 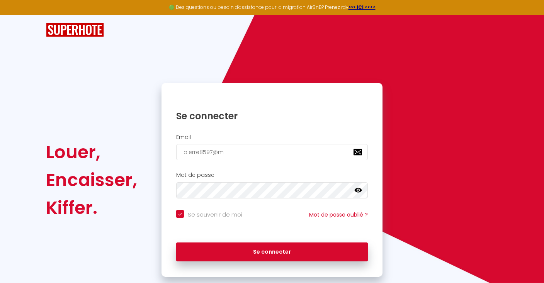 I want to click on button: Se connecter, so click(x=272, y=253).